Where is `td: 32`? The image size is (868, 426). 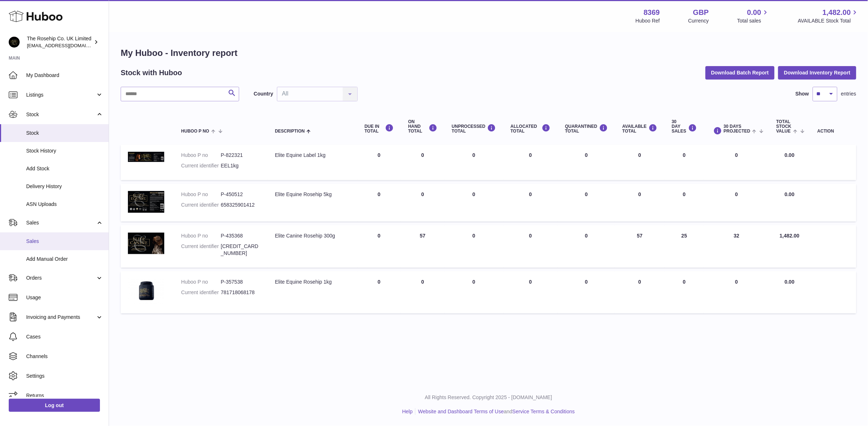 td: 32 is located at coordinates (736, 246).